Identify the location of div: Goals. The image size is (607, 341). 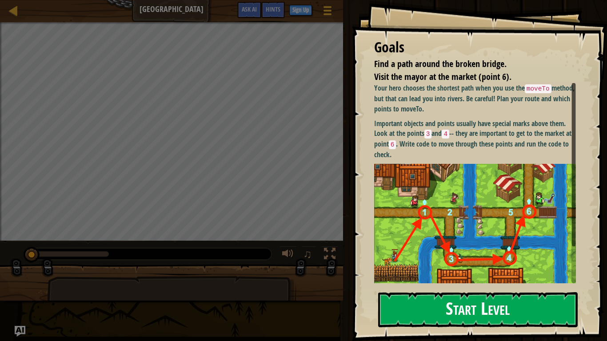
(475, 48).